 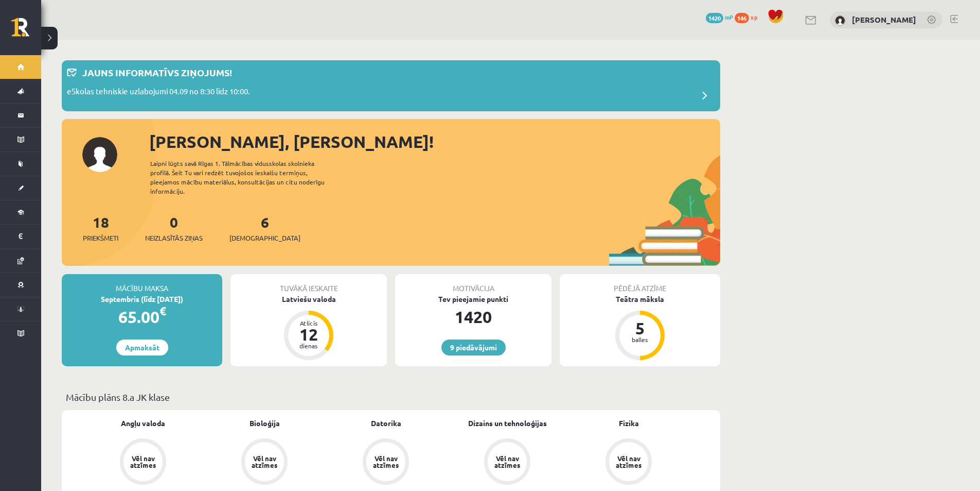 I want to click on a: Angļu valoda, so click(x=143, y=423).